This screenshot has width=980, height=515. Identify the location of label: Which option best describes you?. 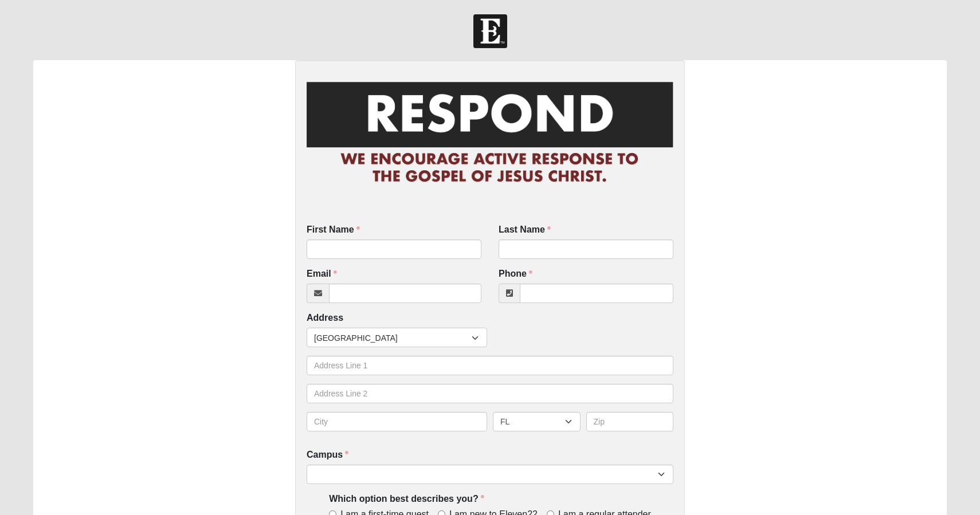
(406, 499).